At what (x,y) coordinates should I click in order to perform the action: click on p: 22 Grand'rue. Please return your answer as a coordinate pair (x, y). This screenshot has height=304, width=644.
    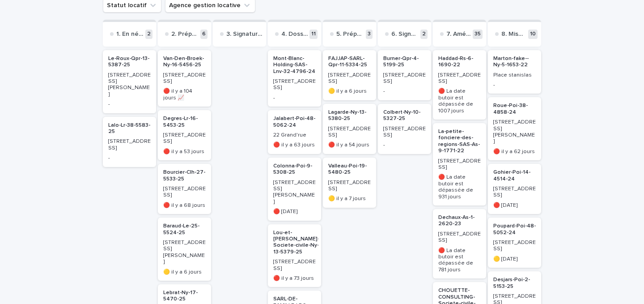
    Looking at the image, I should click on (294, 135).